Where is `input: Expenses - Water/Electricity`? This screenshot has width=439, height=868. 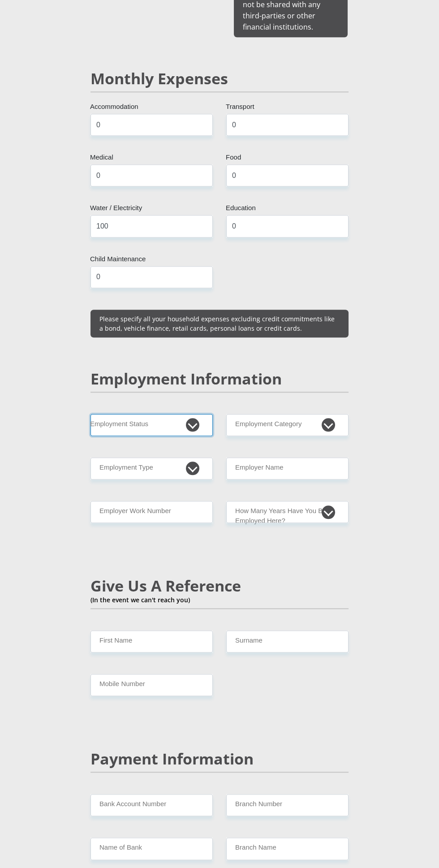
input: Expenses - Water/Electricity is located at coordinates (151, 226).